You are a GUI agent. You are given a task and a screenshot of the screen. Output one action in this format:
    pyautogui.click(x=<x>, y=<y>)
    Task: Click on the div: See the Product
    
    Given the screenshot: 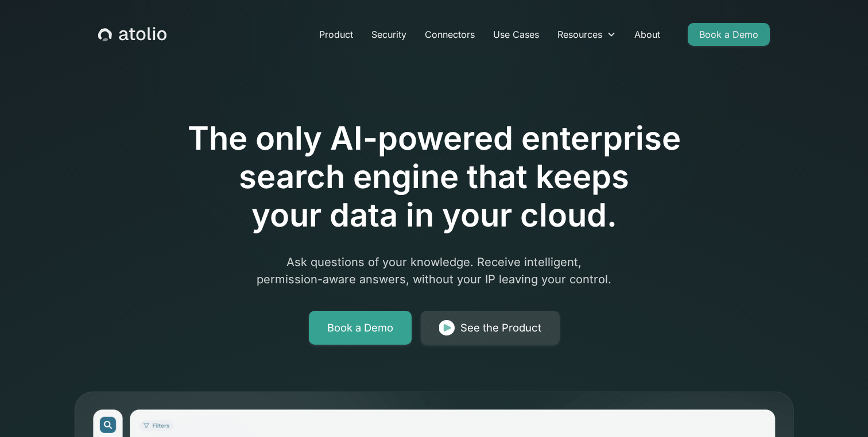 What is the action you would take?
    pyautogui.click(x=501, y=329)
    